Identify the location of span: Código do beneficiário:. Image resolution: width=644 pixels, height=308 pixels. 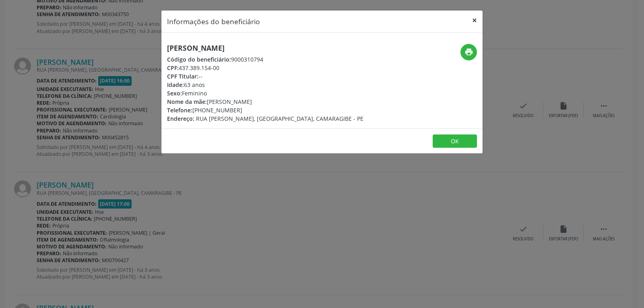
(199, 59).